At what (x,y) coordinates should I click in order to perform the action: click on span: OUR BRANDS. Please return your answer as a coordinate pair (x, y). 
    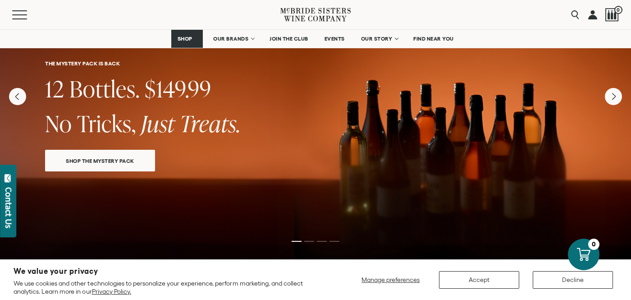
    Looking at the image, I should click on (231, 39).